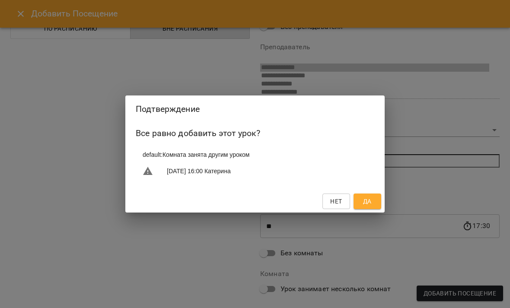 The height and width of the screenshot is (308, 510). I want to click on button: Да, so click(367, 201).